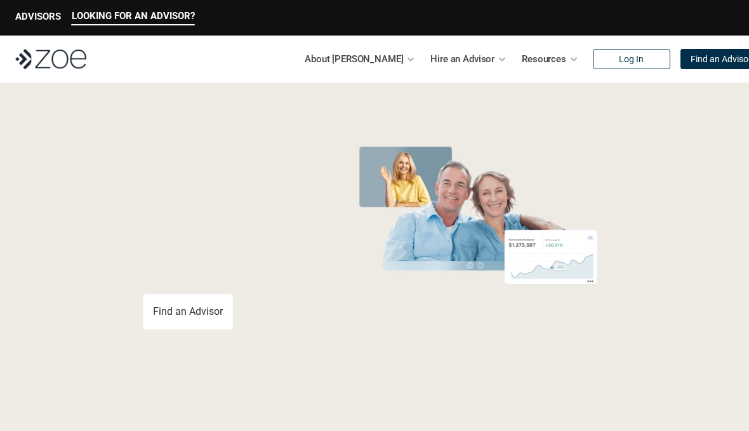 The width and height of the screenshot is (749, 431). I want to click on em: The information in the visuals above is for illustrative purposes only and does not represent an ..., so click(478, 308).